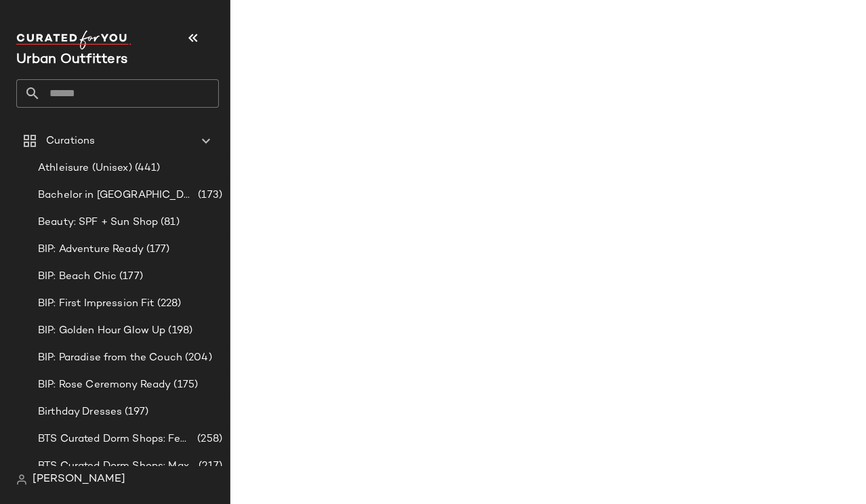  What do you see at coordinates (80, 411) in the screenshot?
I see `span: Birthday Dresses` at bounding box center [80, 411].